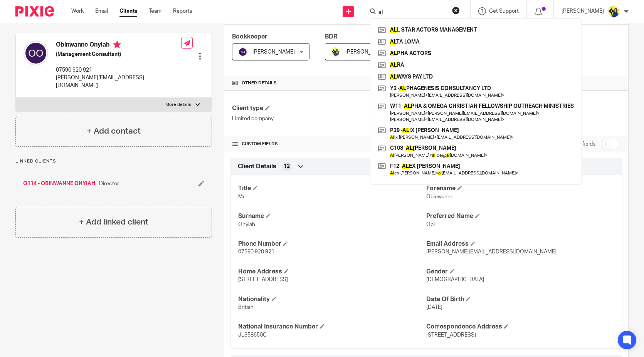 This screenshot has height=357, width=644. Describe the element at coordinates (59, 183) in the screenshot. I see `a: O114 - OBINWANNE ONYIAH` at that location.